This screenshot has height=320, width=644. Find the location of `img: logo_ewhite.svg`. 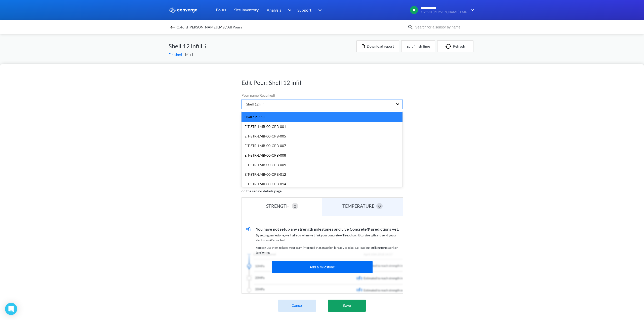

img: logo_ewhite.svg is located at coordinates (183, 10).